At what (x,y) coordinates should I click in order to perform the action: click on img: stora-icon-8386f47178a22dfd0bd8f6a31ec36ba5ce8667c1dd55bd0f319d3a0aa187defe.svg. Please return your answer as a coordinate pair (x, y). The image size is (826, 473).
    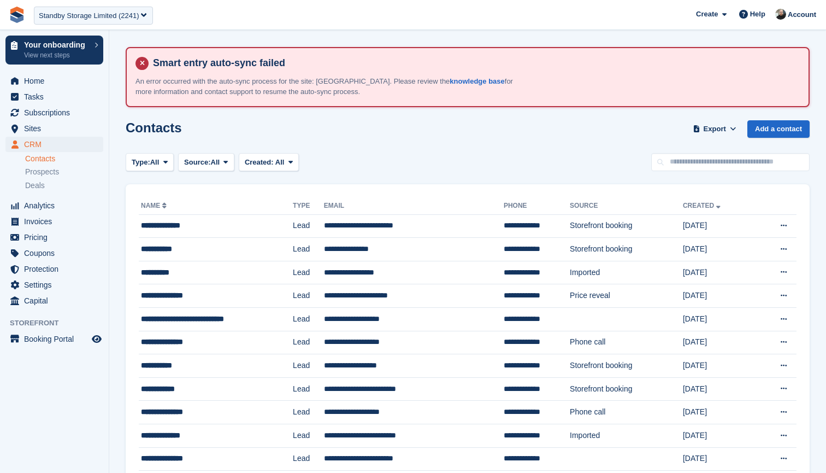
    Looking at the image, I should click on (17, 15).